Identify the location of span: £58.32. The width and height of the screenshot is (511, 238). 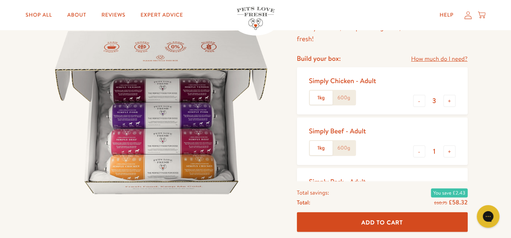
(458, 202).